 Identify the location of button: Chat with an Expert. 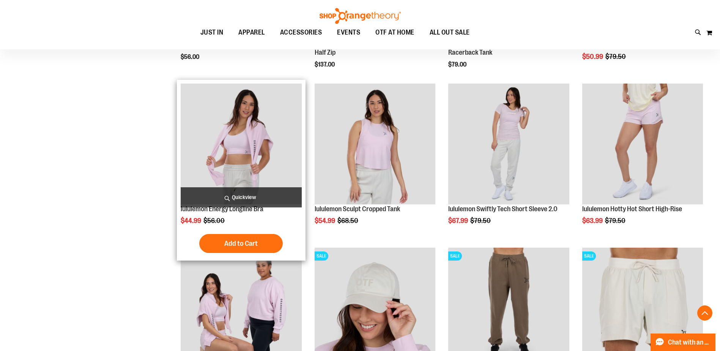
(683, 342).